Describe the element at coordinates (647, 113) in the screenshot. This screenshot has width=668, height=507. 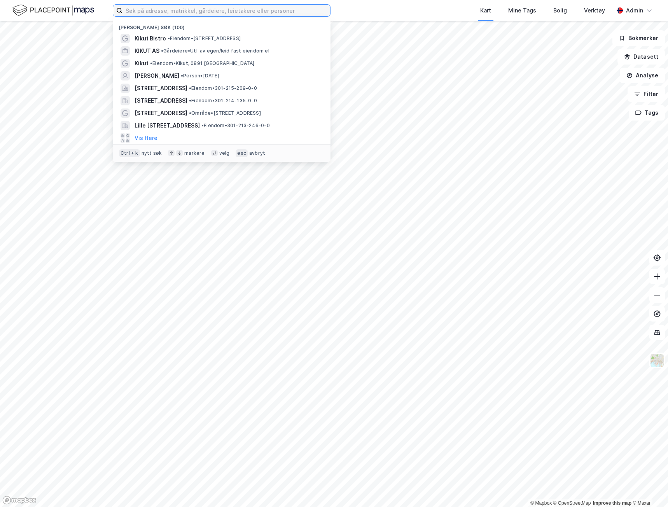
I see `button: Tags` at that location.